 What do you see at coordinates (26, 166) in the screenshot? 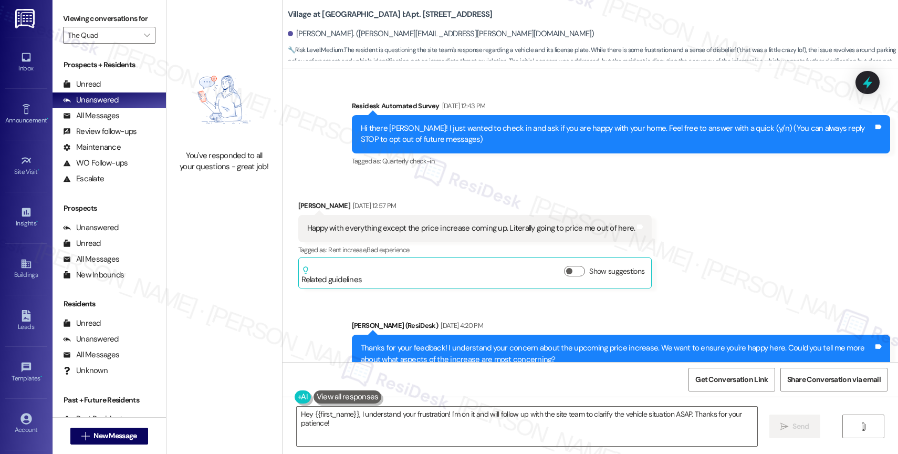
I see `a: Site Visit •` at bounding box center [26, 166].